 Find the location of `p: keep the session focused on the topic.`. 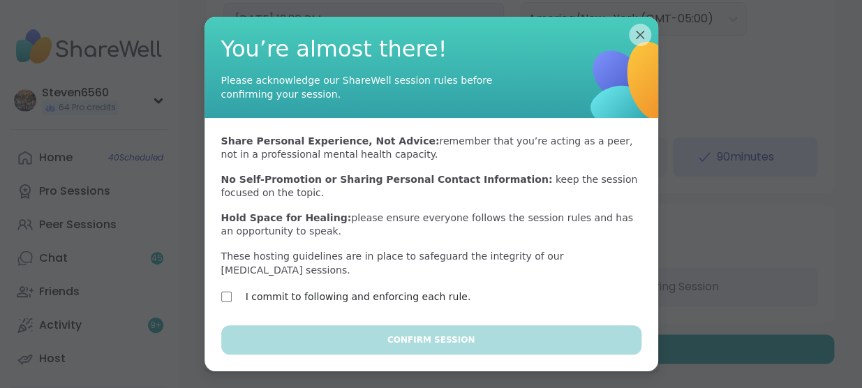

p: keep the session focused on the topic. is located at coordinates (431, 186).